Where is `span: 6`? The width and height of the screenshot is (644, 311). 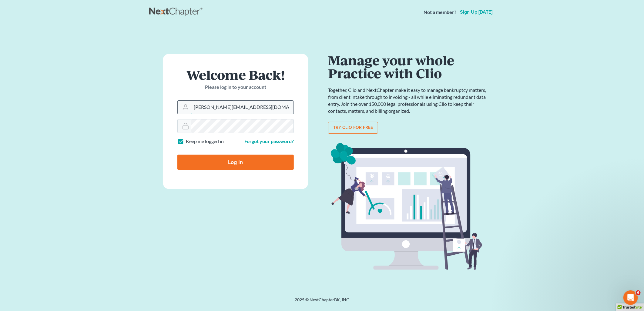 span: 6 is located at coordinates (638, 293).